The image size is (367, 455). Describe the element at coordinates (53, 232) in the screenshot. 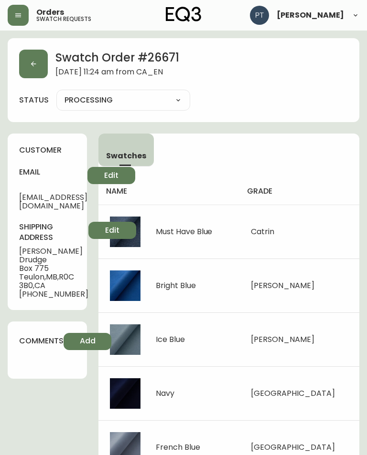

I see `h4: shipping address` at that location.